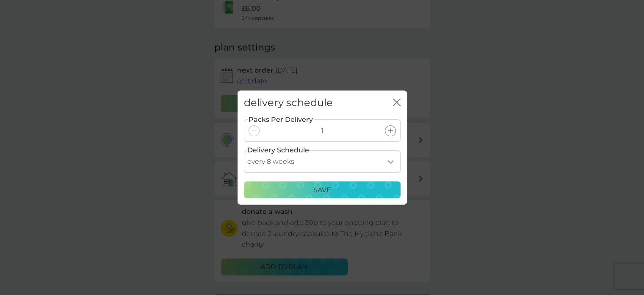  Describe the element at coordinates (278, 150) in the screenshot. I see `label: Delivery Schedule` at that location.